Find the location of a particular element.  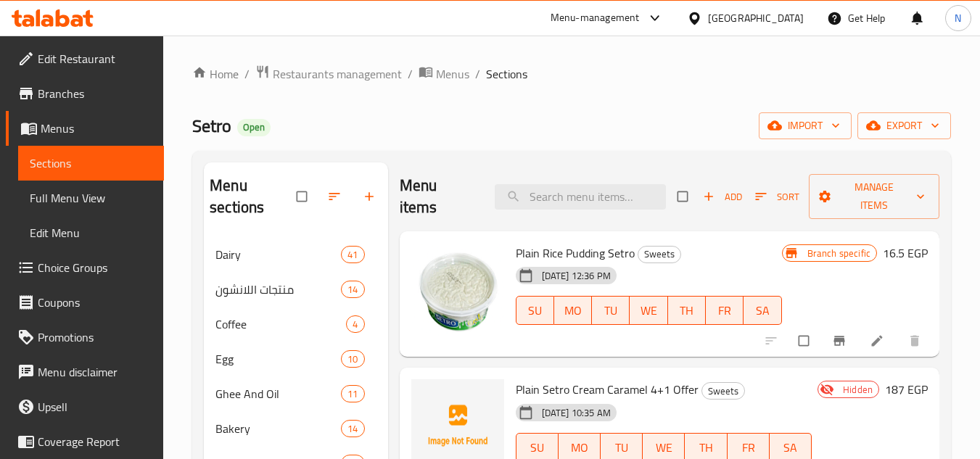

span: Branches is located at coordinates (95, 93).